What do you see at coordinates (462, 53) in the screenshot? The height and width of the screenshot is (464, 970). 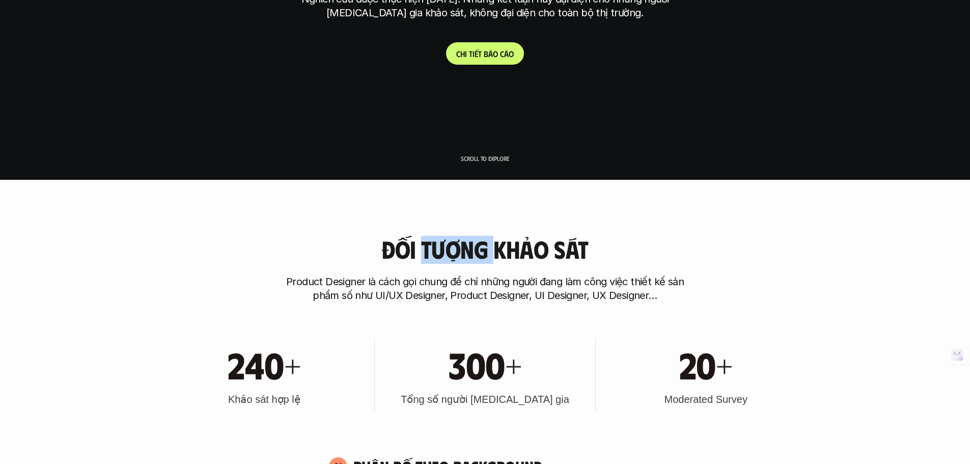 I see `span: h` at bounding box center [462, 53].